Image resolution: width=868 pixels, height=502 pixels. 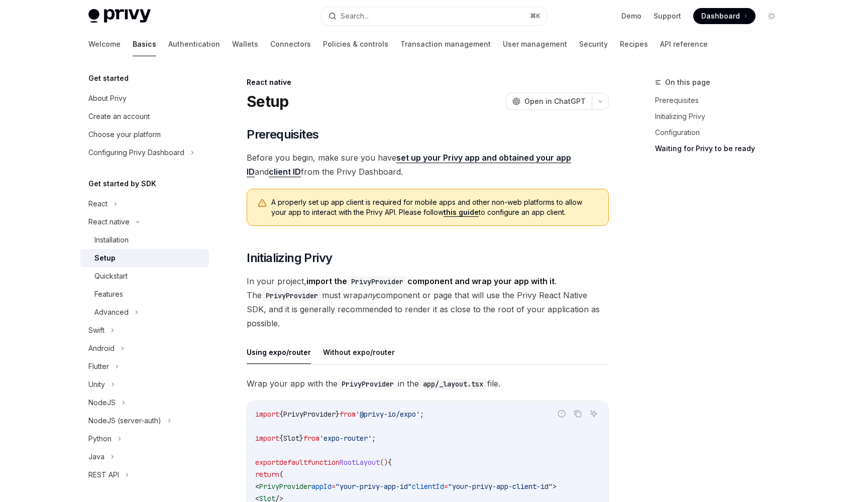 What do you see at coordinates (593, 413) in the screenshot?
I see `button: Ask AI` at bounding box center [593, 413].